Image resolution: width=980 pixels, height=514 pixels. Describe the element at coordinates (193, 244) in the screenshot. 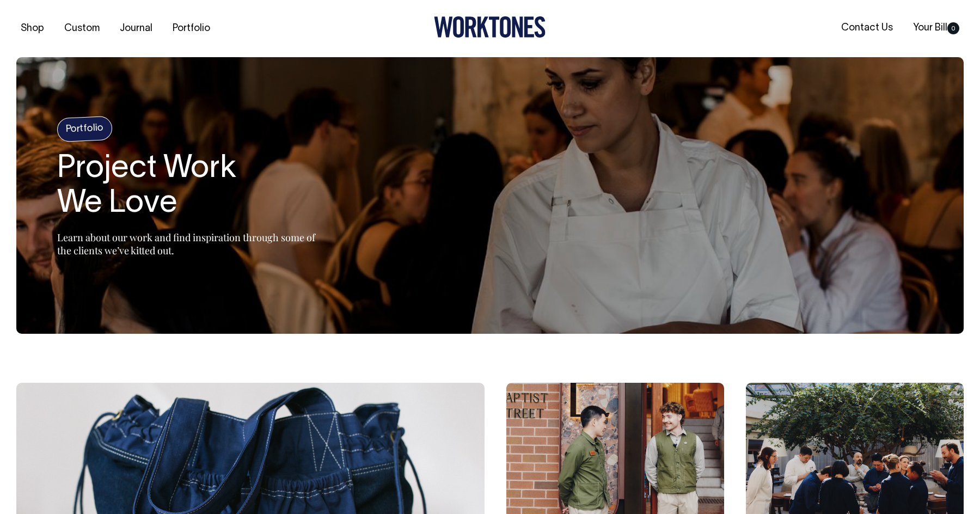

I see `p: Learn about our work and find inspiration through some of the clients we’ve kitted out.` at that location.